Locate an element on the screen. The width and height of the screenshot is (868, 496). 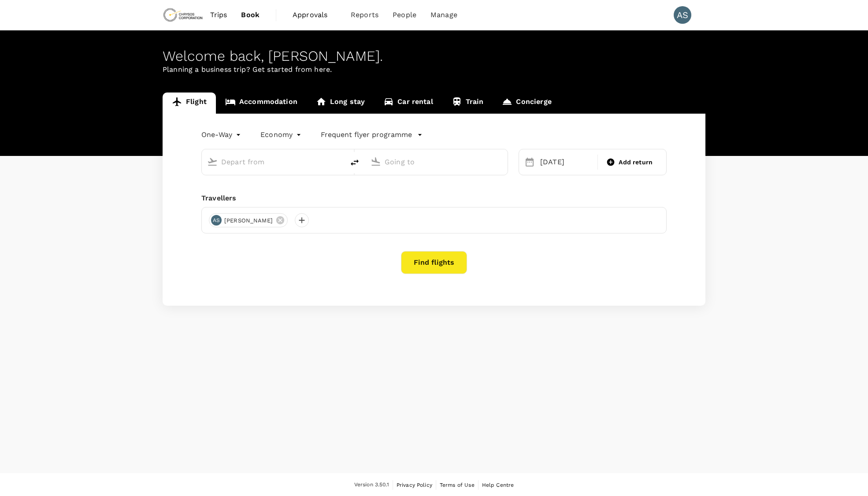
div: One-Way is located at coordinates (222, 135).